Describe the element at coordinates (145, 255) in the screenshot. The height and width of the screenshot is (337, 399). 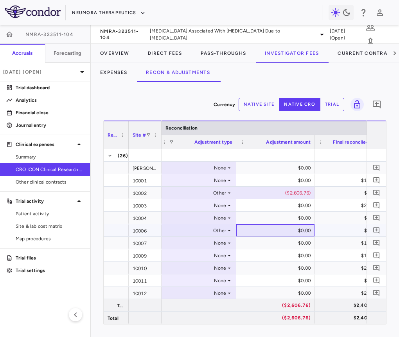
I see `div: 10009` at that location.